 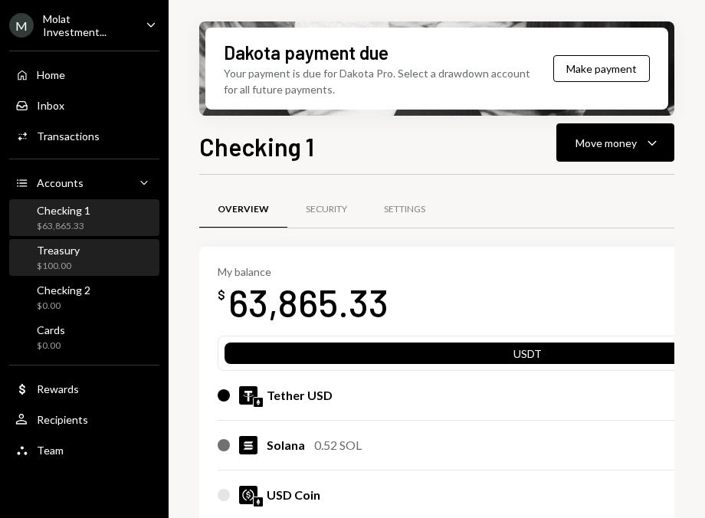 I want to click on div: Dakota payment due, so click(x=306, y=52).